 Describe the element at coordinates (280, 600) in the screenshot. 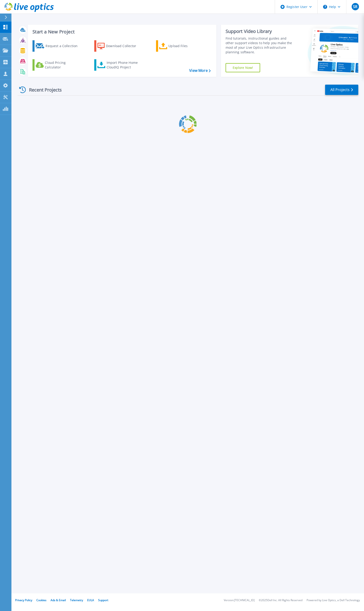

I see `li: © 2025 Dell Inc. All Rights Reserved` at that location.